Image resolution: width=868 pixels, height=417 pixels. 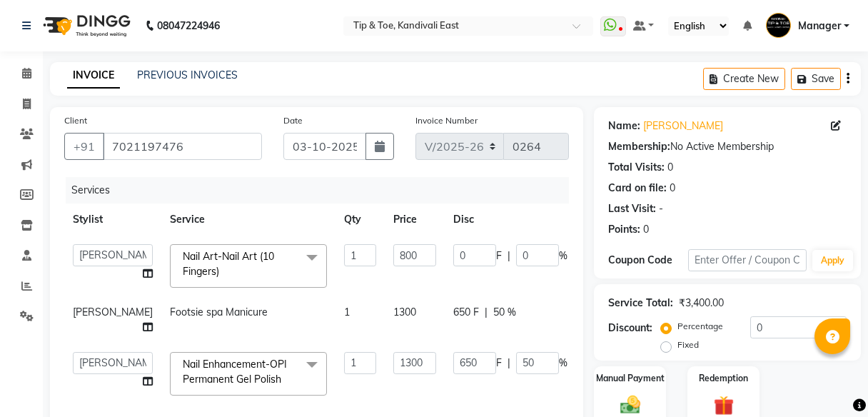 I want to click on label: Invoice Number, so click(x=446, y=121).